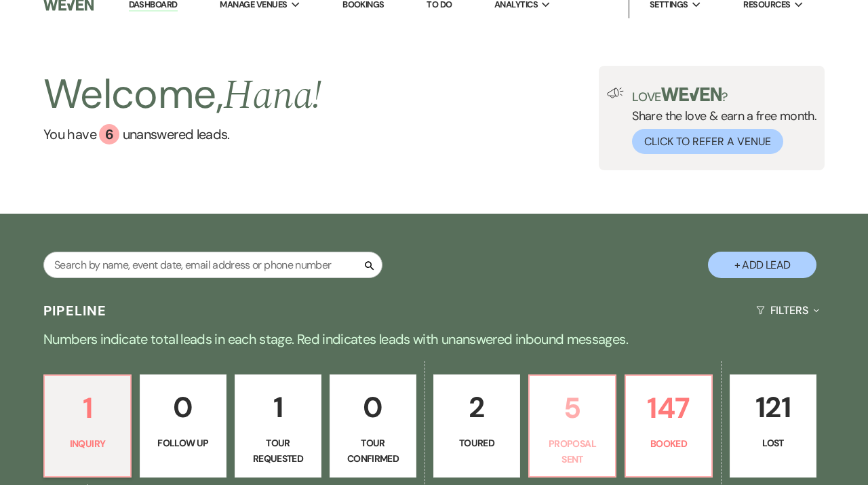  What do you see at coordinates (669, 408) in the screenshot?
I see `p: 147` at bounding box center [669, 408].